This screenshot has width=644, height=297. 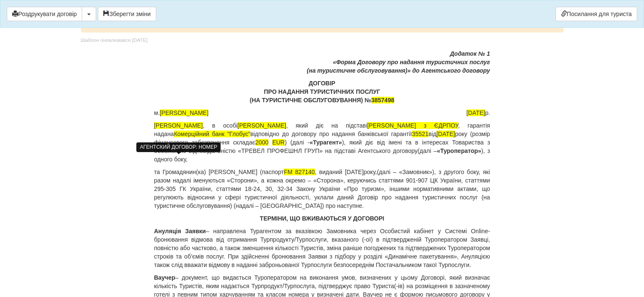 I want to click on div: АГЕНТСКИЙ ДОГОВОР: НОМЕР, so click(x=178, y=147).